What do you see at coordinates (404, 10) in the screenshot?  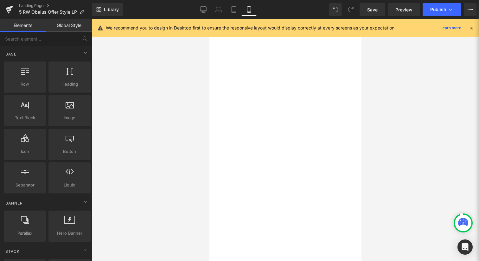 I see `a: Preview` at bounding box center [404, 10].